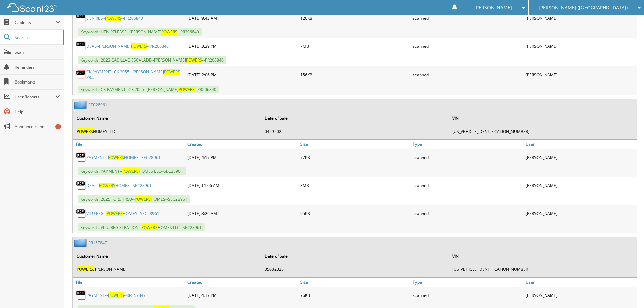 The image size is (644, 308). I want to click on a: LIEN REL--POWERS--PR206840, so click(115, 18).